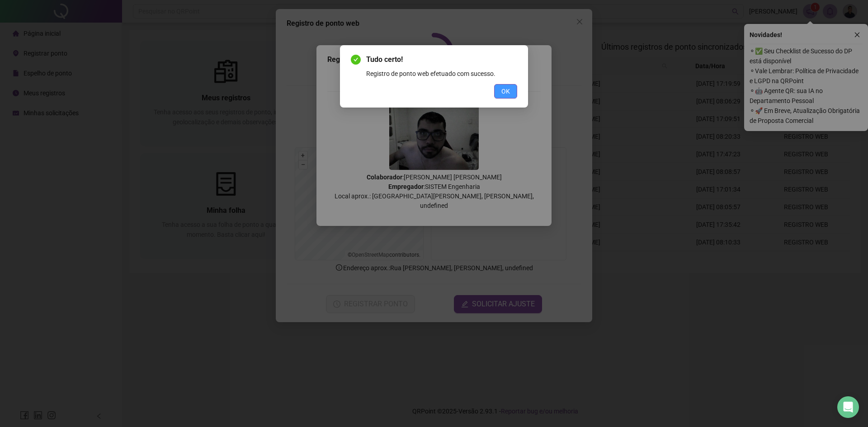 The image size is (868, 427). What do you see at coordinates (506, 92) in the screenshot?
I see `span: OK` at bounding box center [506, 92].